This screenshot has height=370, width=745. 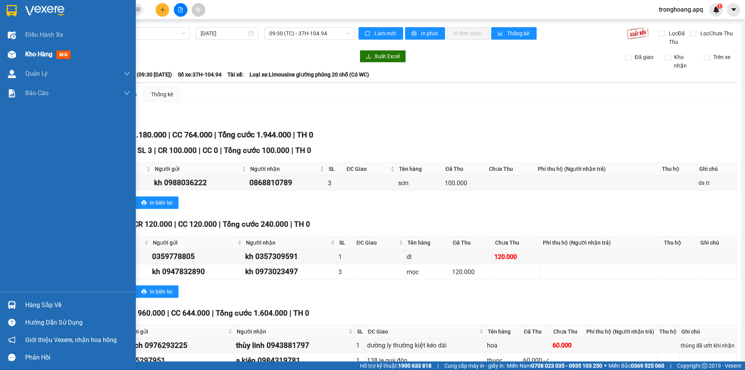 What do you see at coordinates (468, 33) in the screenshot?
I see `button: In đơn chọn` at bounding box center [468, 33].